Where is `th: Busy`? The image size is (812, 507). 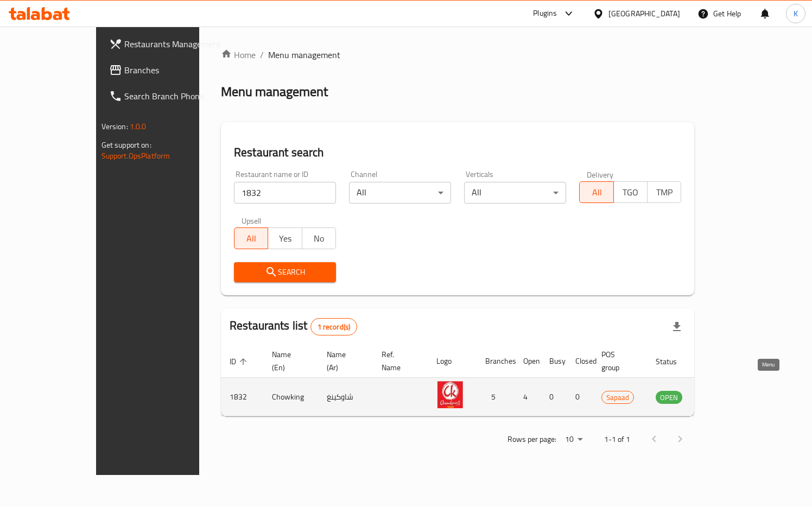
th: Busy is located at coordinates (553, 361).